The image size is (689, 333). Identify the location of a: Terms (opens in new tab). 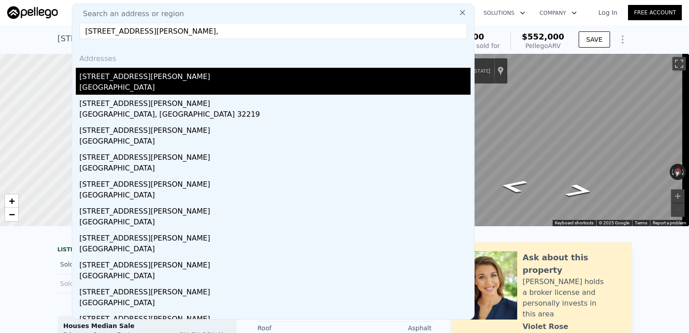
(641, 223).